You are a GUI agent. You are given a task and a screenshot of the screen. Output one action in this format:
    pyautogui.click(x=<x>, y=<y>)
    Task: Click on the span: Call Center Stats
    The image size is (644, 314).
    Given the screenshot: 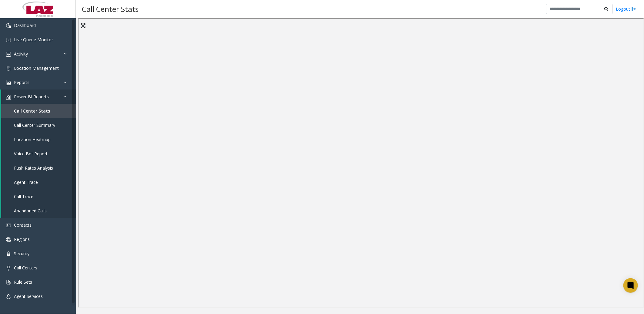 What is the action you would take?
    pyautogui.click(x=32, y=111)
    